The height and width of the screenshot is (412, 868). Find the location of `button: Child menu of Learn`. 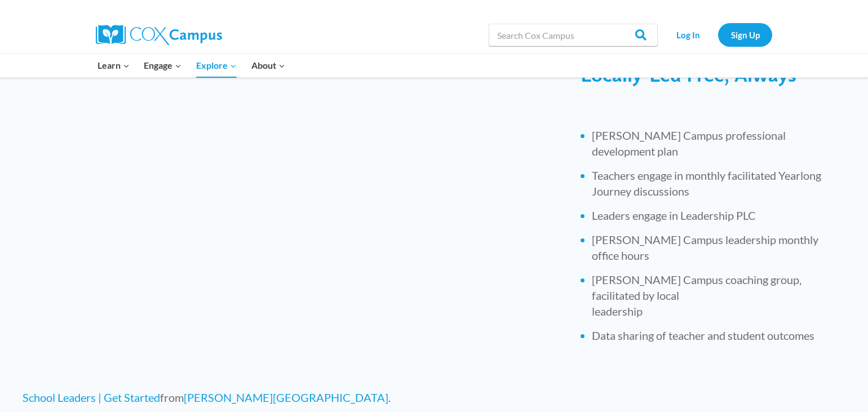

button: Child menu of Learn is located at coordinates (114, 65).